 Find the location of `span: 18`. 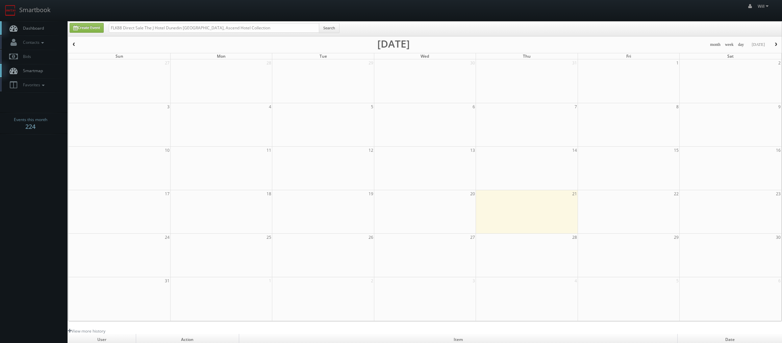

span: 18 is located at coordinates (269, 194).